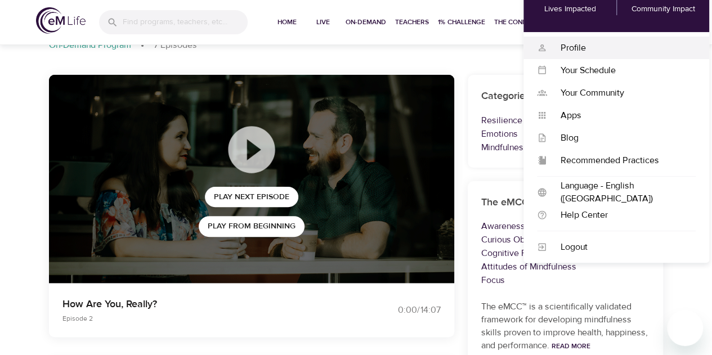  What do you see at coordinates (621, 115) in the screenshot?
I see `div: Apps` at bounding box center [621, 115].